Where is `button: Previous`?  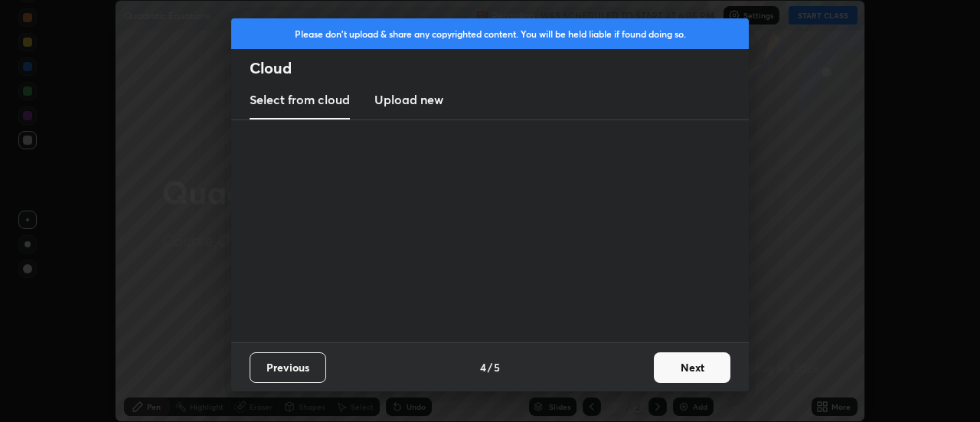 button: Previous is located at coordinates (288, 368).